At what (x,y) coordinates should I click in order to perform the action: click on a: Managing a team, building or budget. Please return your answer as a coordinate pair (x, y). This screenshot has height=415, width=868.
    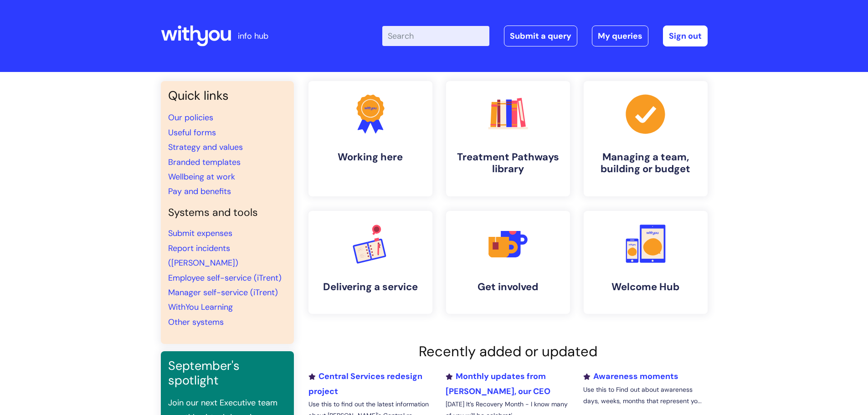
    Looking at the image, I should click on (646, 138).